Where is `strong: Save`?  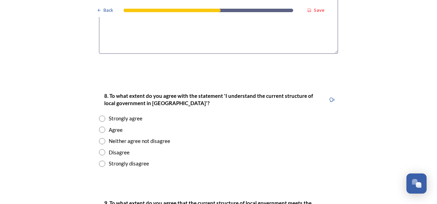
strong: Save is located at coordinates (319, 10).